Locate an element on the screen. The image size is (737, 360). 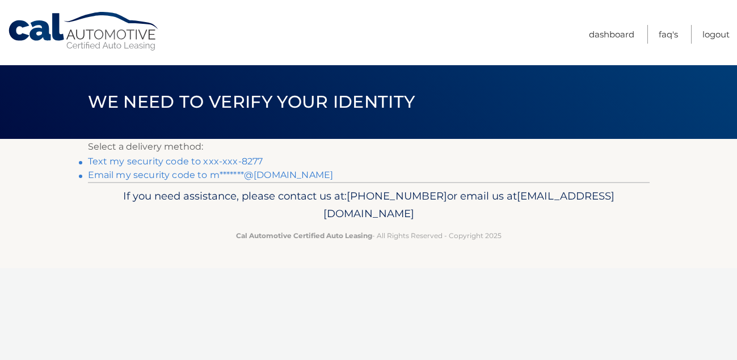
a: FAQ's is located at coordinates (668, 34).